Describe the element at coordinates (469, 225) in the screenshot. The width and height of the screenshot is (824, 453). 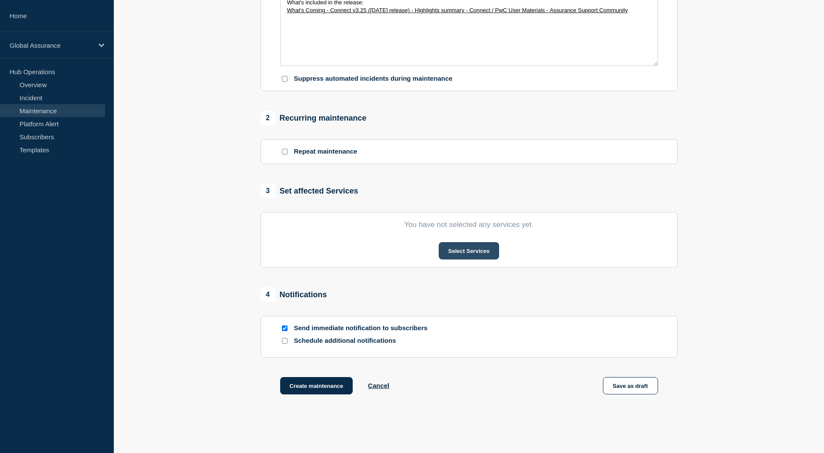
I see `p: You have not selected any services yet.` at that location.